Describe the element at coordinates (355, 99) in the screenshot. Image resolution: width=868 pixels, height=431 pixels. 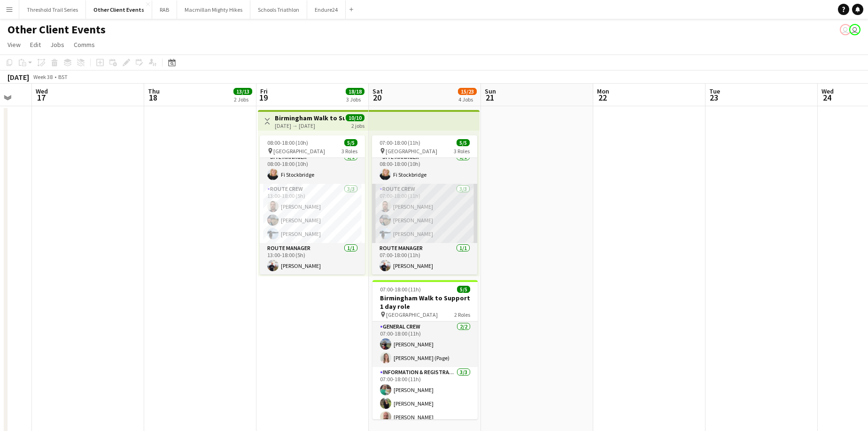
I see `div: 3 Jobs` at that location.